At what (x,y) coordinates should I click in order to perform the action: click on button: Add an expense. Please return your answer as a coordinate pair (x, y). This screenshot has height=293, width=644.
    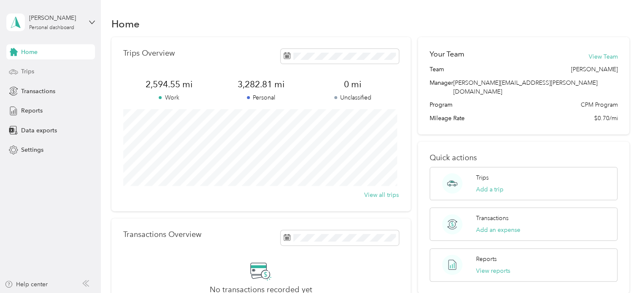
    Looking at the image, I should click on (498, 230).